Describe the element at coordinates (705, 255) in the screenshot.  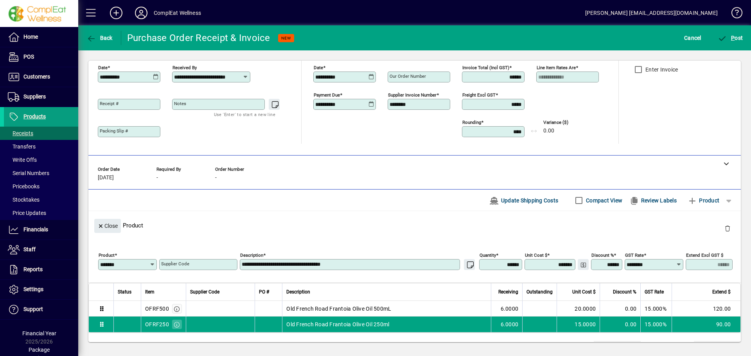
I see `mat-label: Extend excl GST $` at that location.